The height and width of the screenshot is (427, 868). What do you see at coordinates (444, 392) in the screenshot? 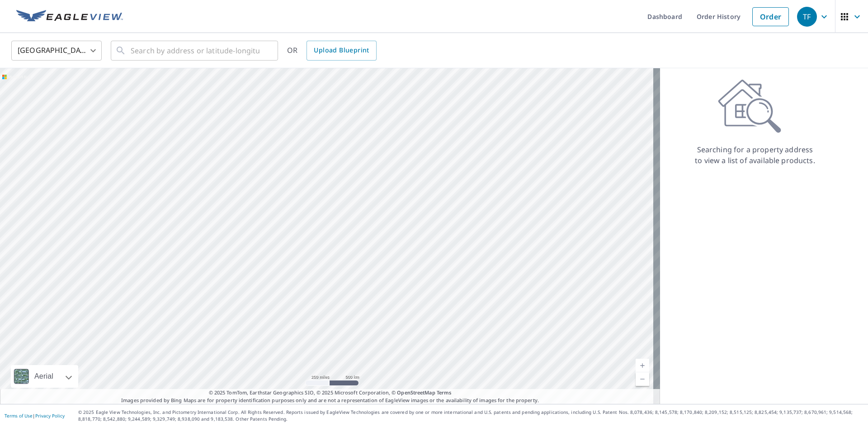
I see `a: Terms` at bounding box center [444, 392].